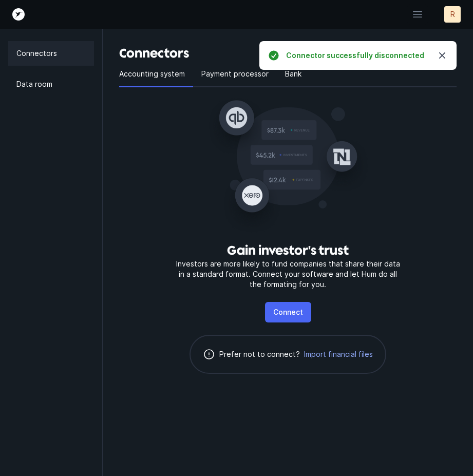  What do you see at coordinates (288, 312) in the screenshot?
I see `p: Connect` at bounding box center [288, 312].